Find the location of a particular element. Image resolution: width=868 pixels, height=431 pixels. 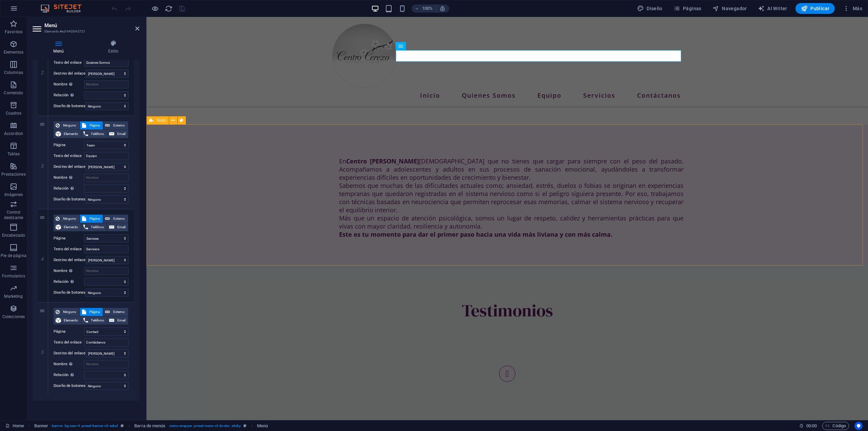

h4: Menú is located at coordinates (60, 47).